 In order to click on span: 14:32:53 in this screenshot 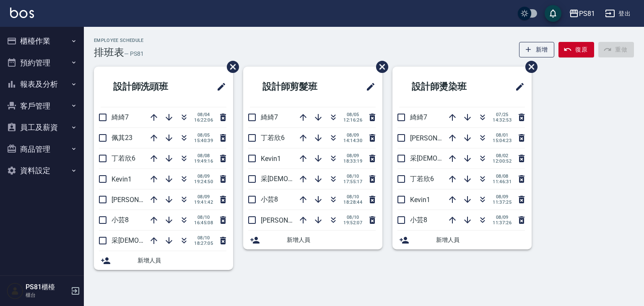, I will do `click(502, 120)`.